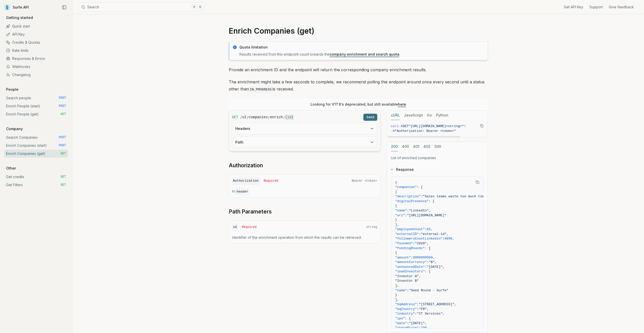 Image resolution: width=644 pixels, height=333 pixels. Describe the element at coordinates (364, 54) in the screenshot. I see `a: company enrichment and search quota` at that location.